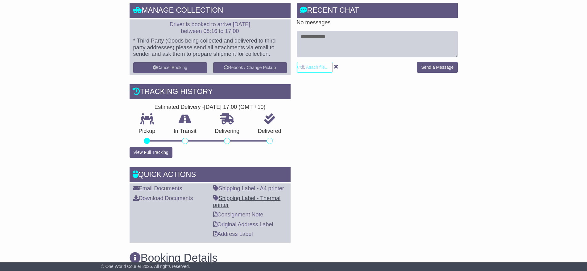 The width and height of the screenshot is (587, 271). I want to click on p: No messages, so click(377, 23).